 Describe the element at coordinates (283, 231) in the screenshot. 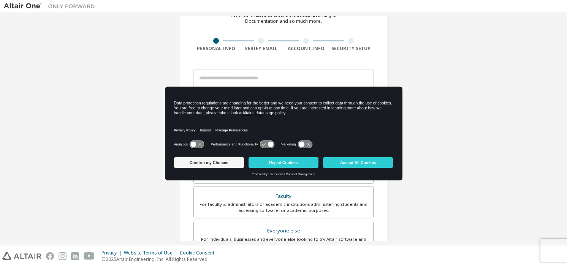

I see `div: Everyone else` at that location.